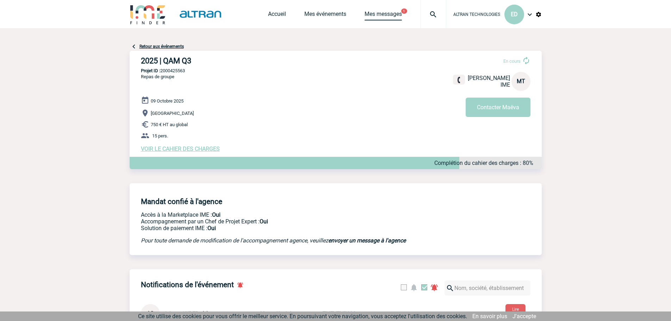  What do you see at coordinates (303, 316) in the screenshot?
I see `span: Ce site utilise des cookies pour vous offrir le meilleur service. En poursuivant votre navigation...` at bounding box center [303, 316].